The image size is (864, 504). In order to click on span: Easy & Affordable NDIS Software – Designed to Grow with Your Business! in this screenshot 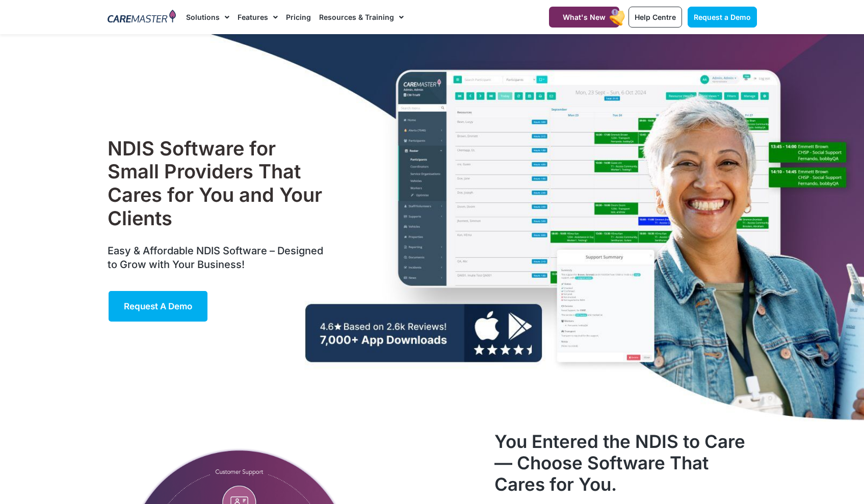, I will do `click(215, 258)`.